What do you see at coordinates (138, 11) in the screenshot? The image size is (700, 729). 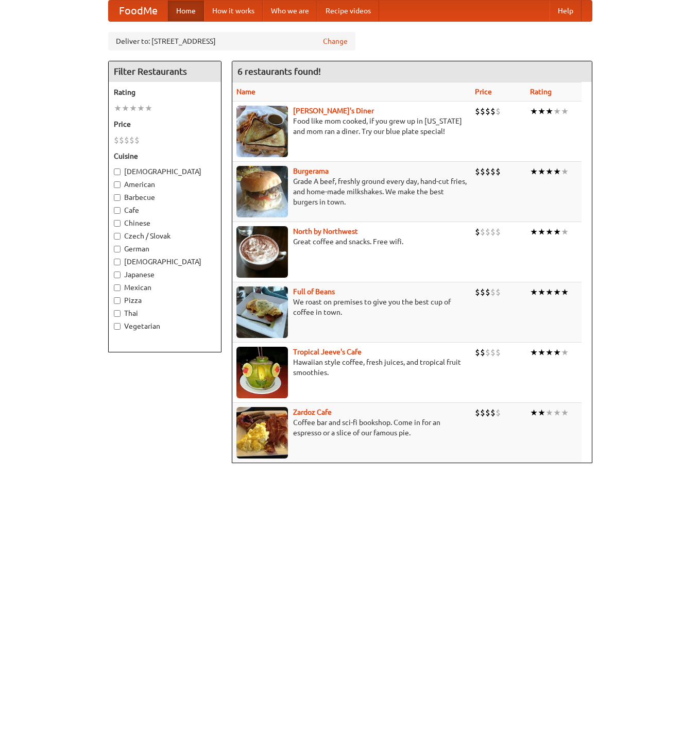 I see `a: FoodMe` at bounding box center [138, 11].